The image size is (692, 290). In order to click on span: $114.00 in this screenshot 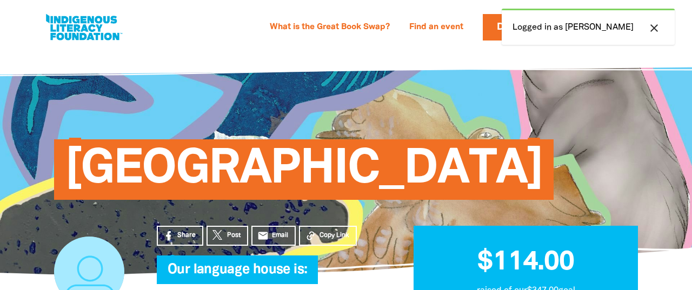, I will do `click(525, 263)`.